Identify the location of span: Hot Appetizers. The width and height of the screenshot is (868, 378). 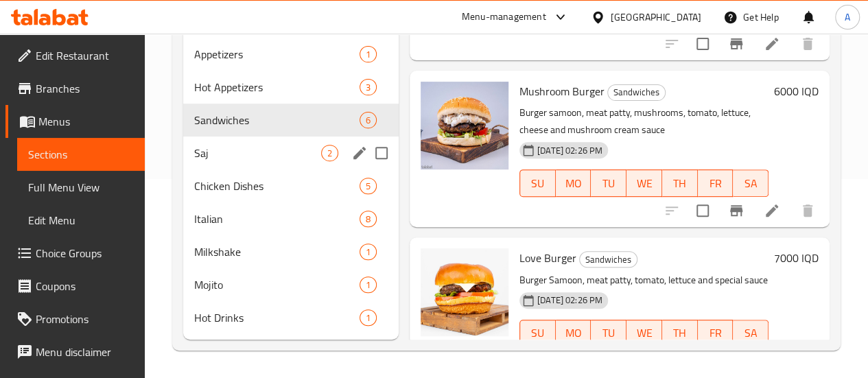
(277, 87).